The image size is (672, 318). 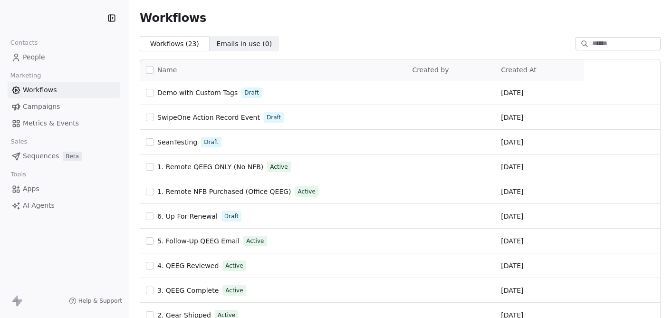 What do you see at coordinates (64, 57) in the screenshot?
I see `a: People` at bounding box center [64, 57].